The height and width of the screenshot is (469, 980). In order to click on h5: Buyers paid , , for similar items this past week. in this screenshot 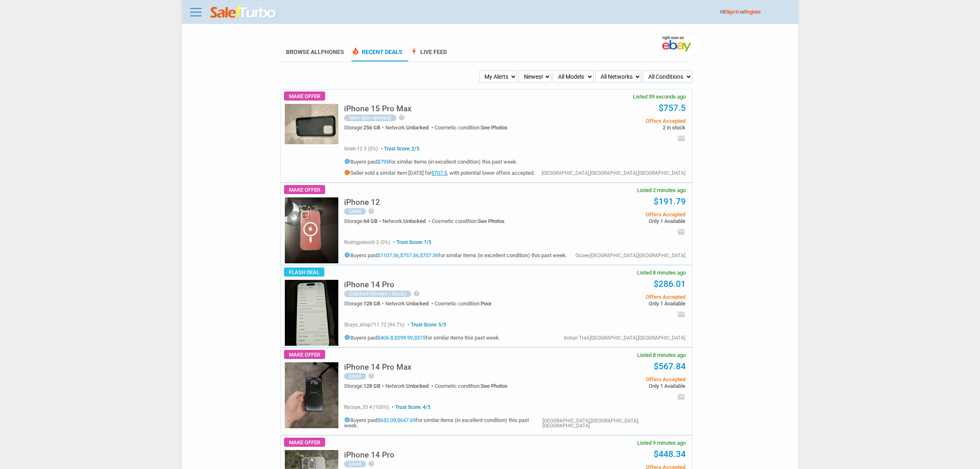, I will do `click(422, 337)`.